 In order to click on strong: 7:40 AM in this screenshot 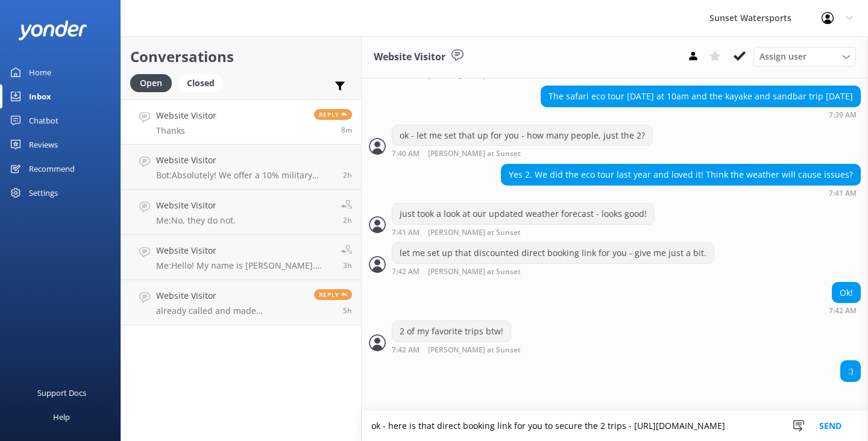, I will do `click(406, 153)`.